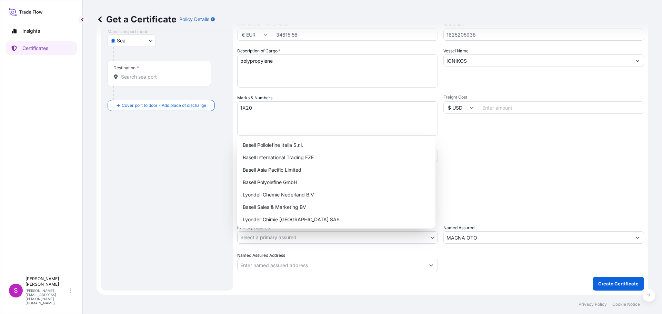 This screenshot has width=662, height=314. What do you see at coordinates (336, 158) in the screenshot?
I see `div: Basell International Trading FZE` at bounding box center [336, 158].